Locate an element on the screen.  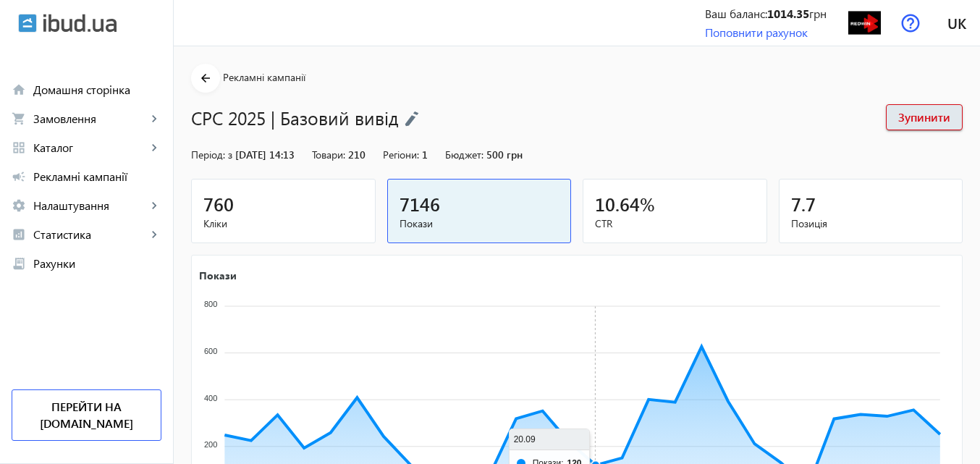
span: 500 грн is located at coordinates (505, 154).